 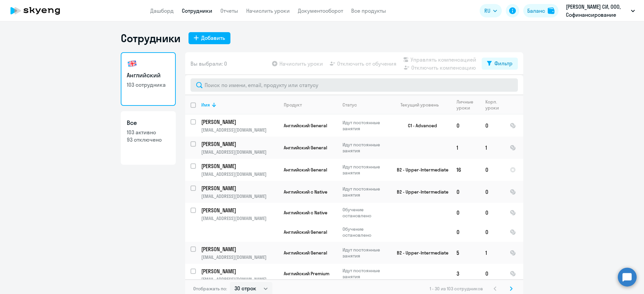 What do you see at coordinates (495, 104) in the screenshot?
I see `div: Корп. уроки` at bounding box center [495, 104].